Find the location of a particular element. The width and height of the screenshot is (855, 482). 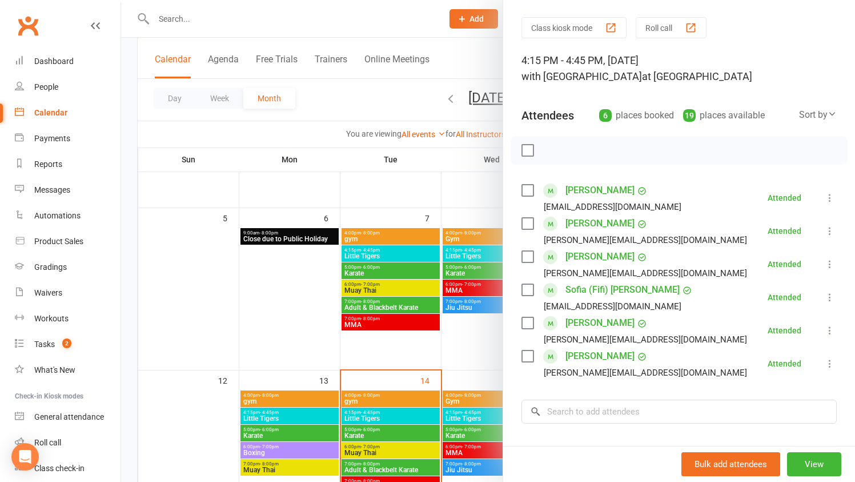

a: Roll call is located at coordinates (67, 442).